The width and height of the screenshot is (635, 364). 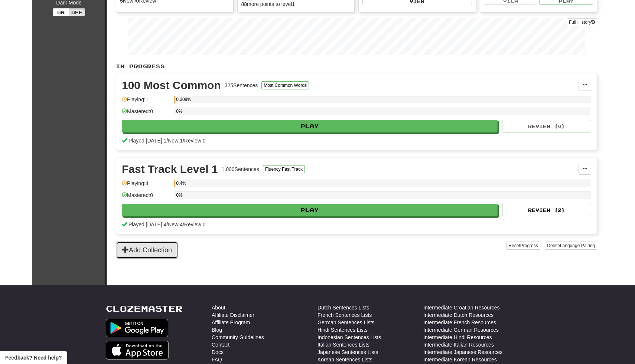 What do you see at coordinates (238, 337) in the screenshot?
I see `a: Community Guidelines` at bounding box center [238, 337].